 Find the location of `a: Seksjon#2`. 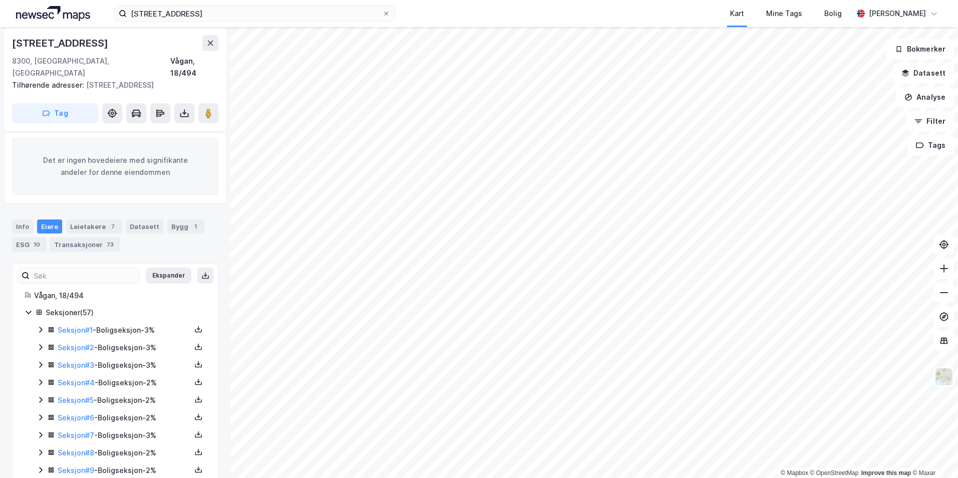

a: Seksjon#2 is located at coordinates (76, 347).